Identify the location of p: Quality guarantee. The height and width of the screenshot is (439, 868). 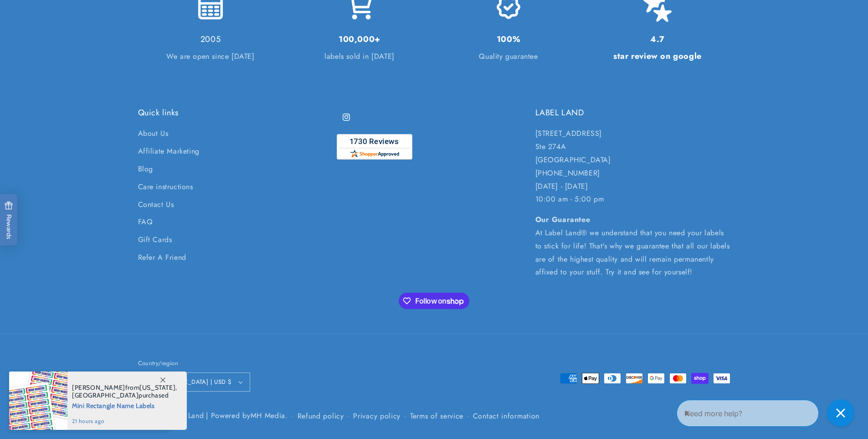
(508, 57).